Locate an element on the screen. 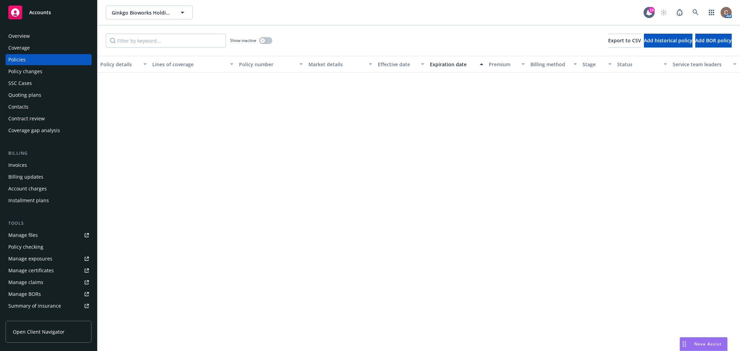 This screenshot has height=351, width=740. div: Expiration date is located at coordinates (452, 64).